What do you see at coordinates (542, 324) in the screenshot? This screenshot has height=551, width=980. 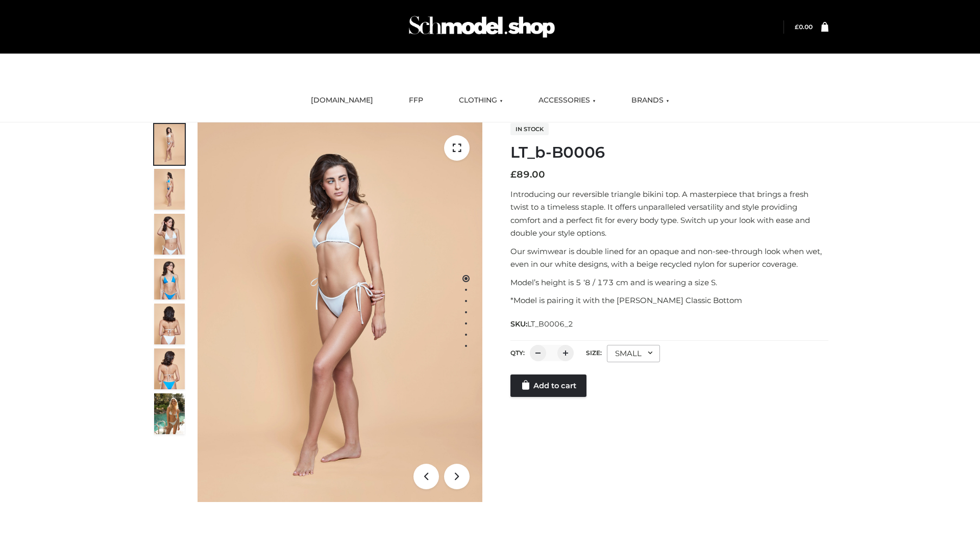 I see `span: SKU:` at bounding box center [542, 324].